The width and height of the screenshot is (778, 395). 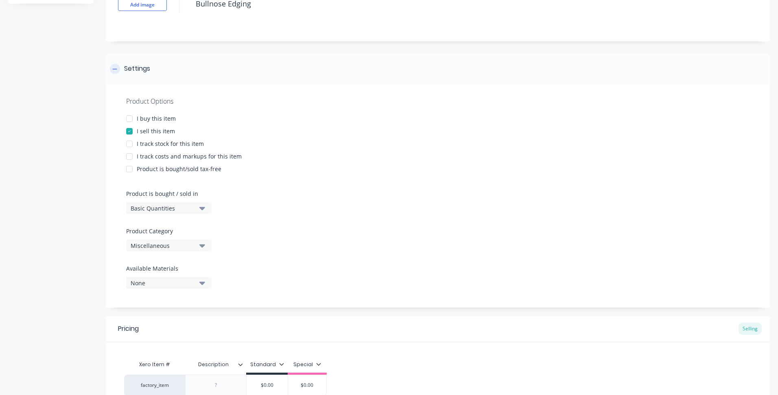 What do you see at coordinates (156, 118) in the screenshot?
I see `div: I buy this item` at bounding box center [156, 118].